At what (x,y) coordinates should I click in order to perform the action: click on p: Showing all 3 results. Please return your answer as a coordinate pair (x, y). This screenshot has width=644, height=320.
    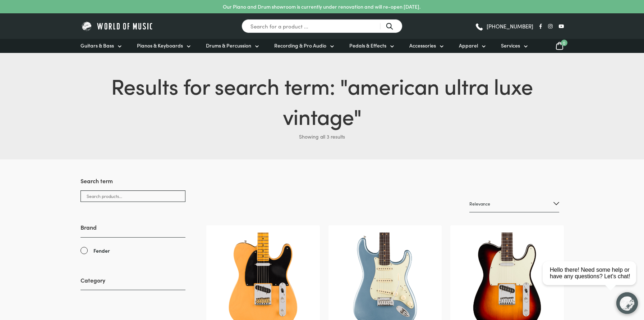
    Looking at the image, I should click on (322, 137).